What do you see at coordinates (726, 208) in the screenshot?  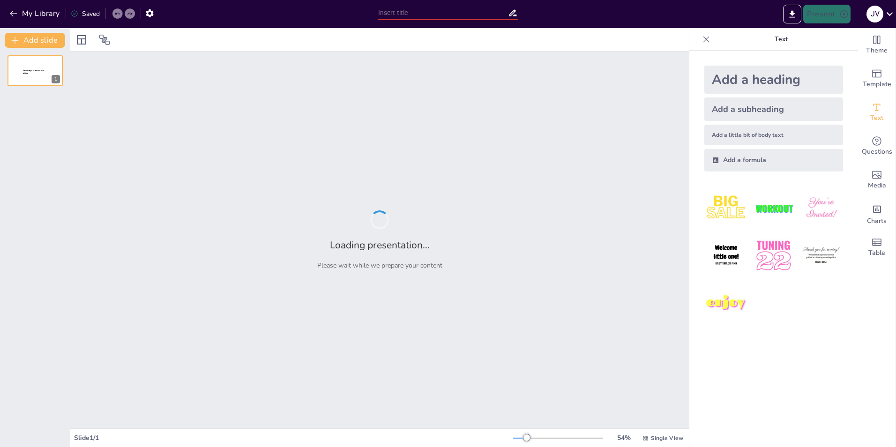 I see `img: 1.jpeg` at bounding box center [726, 208].